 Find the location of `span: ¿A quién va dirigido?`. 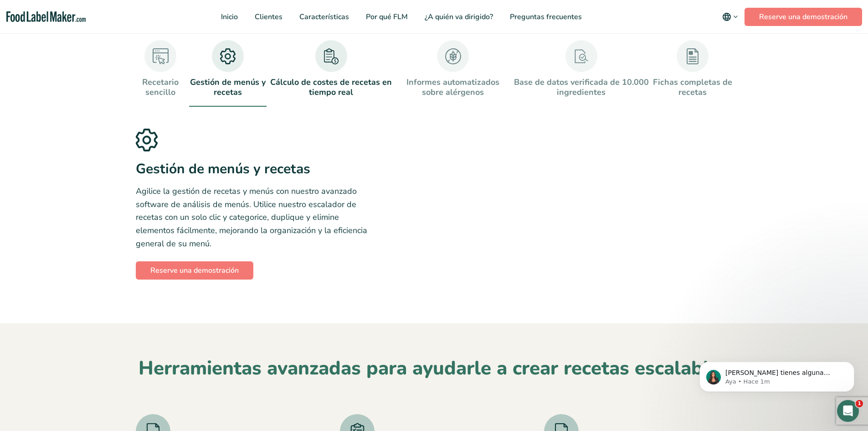

span: ¿A quién va dirigido? is located at coordinates (458, 17).